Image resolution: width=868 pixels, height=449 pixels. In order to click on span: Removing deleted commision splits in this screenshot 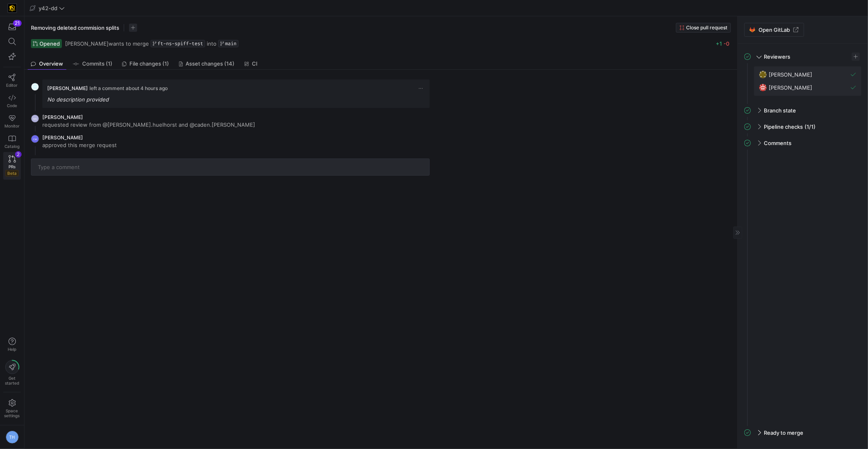, I will do `click(75, 28)`.